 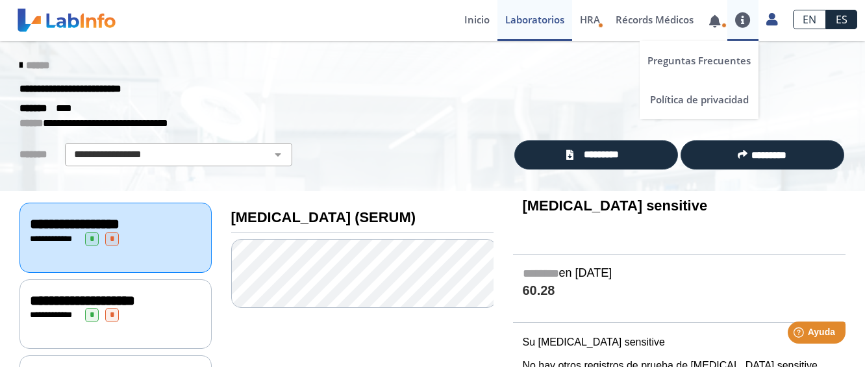 I want to click on a: EN, so click(x=809, y=19).